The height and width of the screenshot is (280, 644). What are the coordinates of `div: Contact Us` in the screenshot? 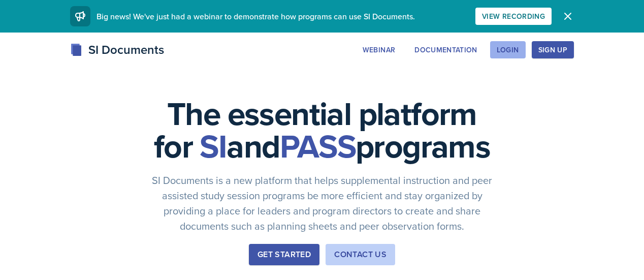 It's located at (361, 254).